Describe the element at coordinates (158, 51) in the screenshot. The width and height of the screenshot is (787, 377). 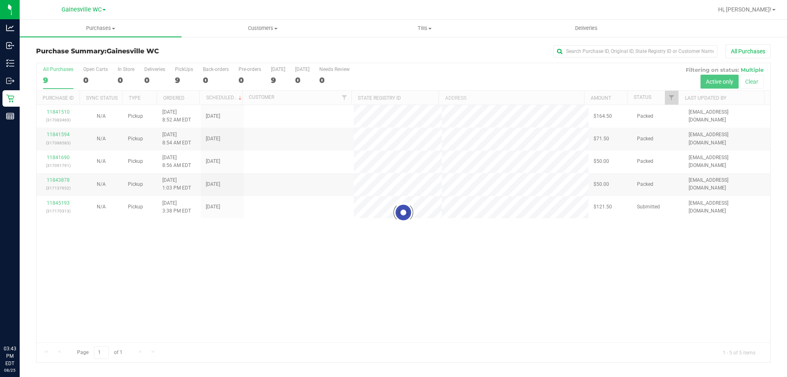
I see `h3: Purchase Summary:` at that location.